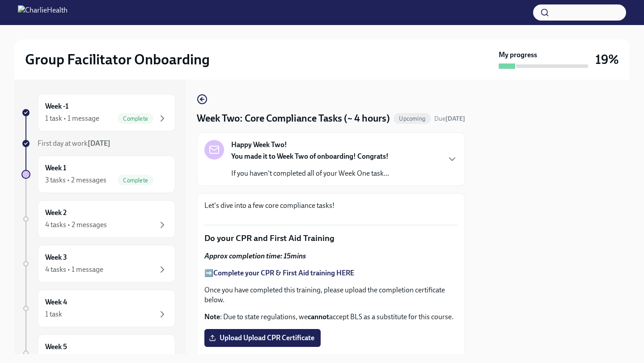 This screenshot has height=363, width=644. What do you see at coordinates (98, 309) in the screenshot?
I see `a: Week 41 task` at bounding box center [98, 309].